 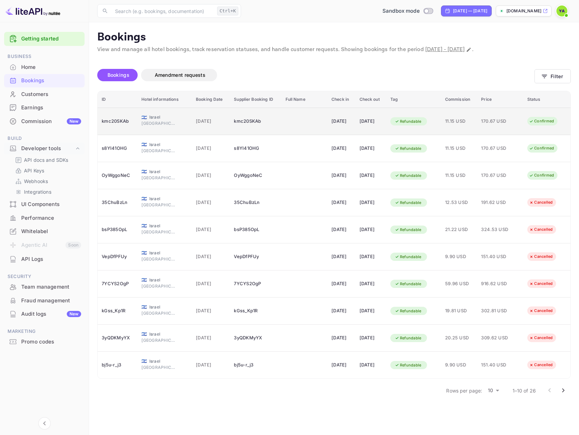 What do you see at coordinates (494, 390) in the screenshot?
I see `div: 10` at bounding box center [494, 390].